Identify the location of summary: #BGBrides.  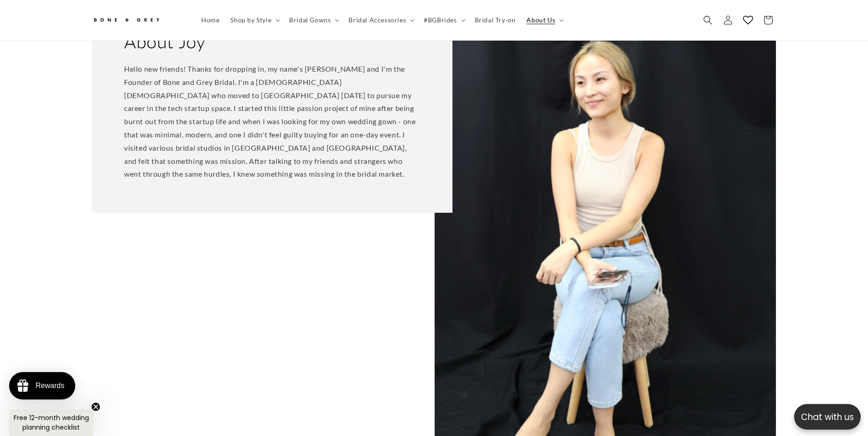
(443, 20).